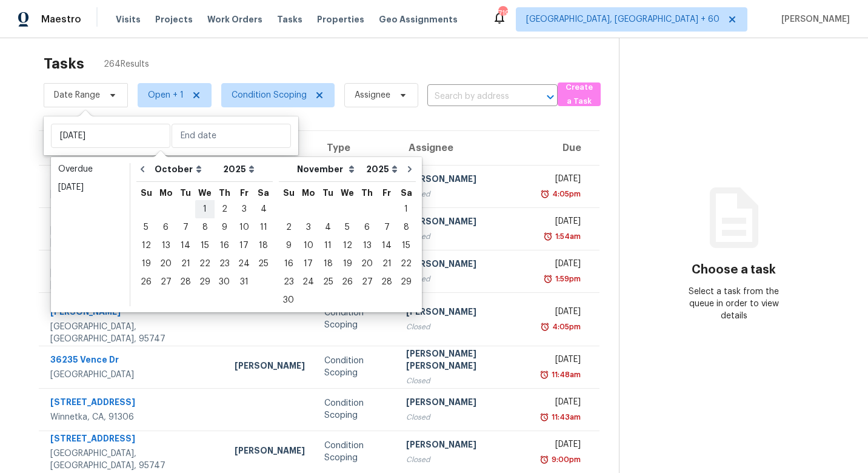 The width and height of the screenshot is (868, 473). What do you see at coordinates (347, 227) in the screenshot?
I see `div: Wed Nov 05 2025` at bounding box center [347, 227].